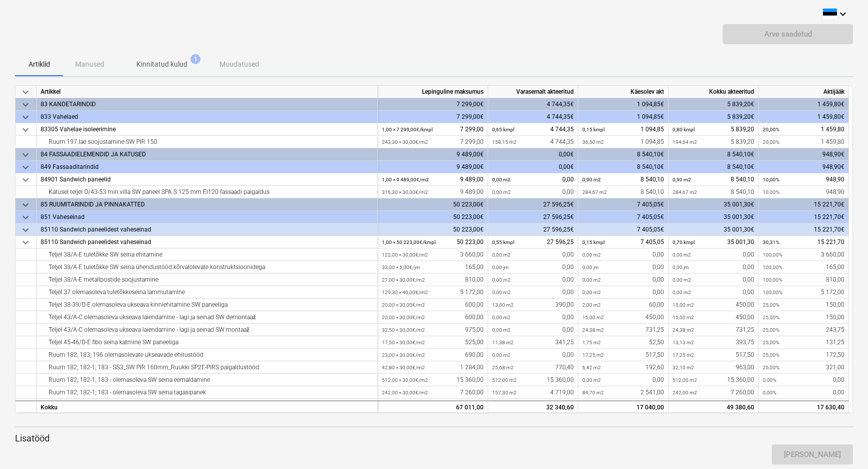 This screenshot has height=469, width=868. Describe the element at coordinates (503, 129) in the screenshot. I see `small: 0,65 kmpl` at that location.